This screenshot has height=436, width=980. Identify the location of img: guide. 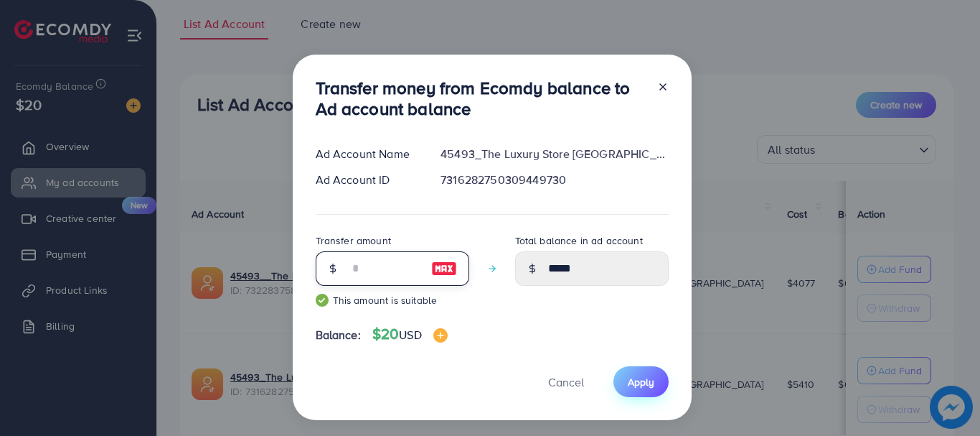
(322, 300).